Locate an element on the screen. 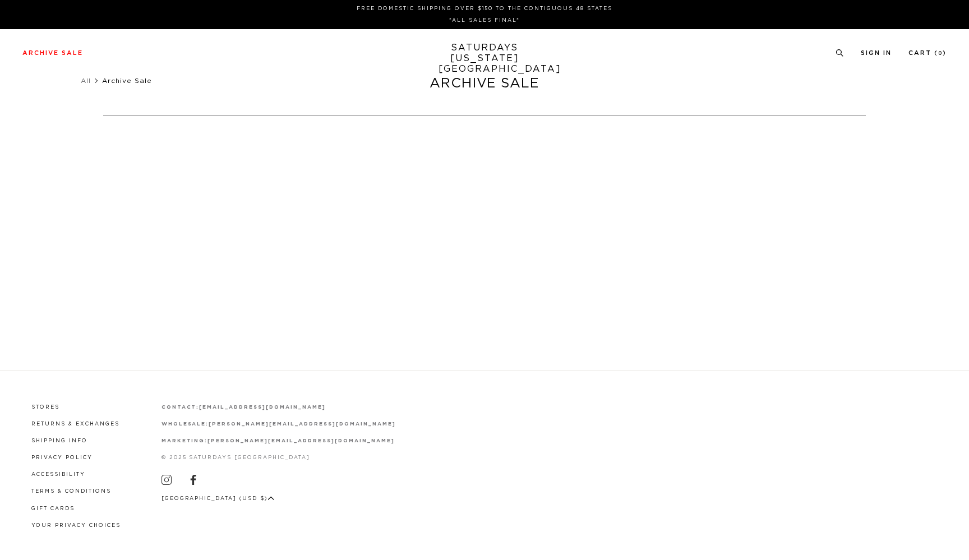 This screenshot has width=969, height=560. span: Archive Sale is located at coordinates (127, 81).